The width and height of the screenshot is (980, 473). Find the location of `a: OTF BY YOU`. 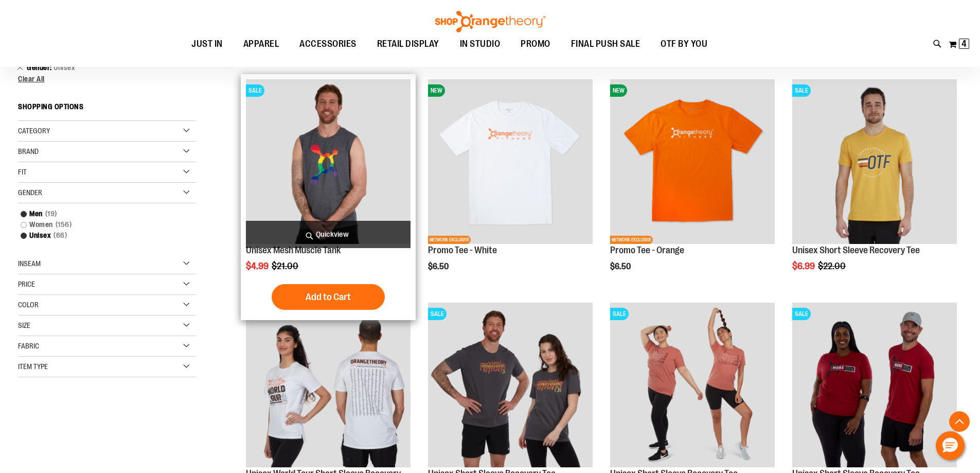

a: OTF BY YOU is located at coordinates (684, 44).